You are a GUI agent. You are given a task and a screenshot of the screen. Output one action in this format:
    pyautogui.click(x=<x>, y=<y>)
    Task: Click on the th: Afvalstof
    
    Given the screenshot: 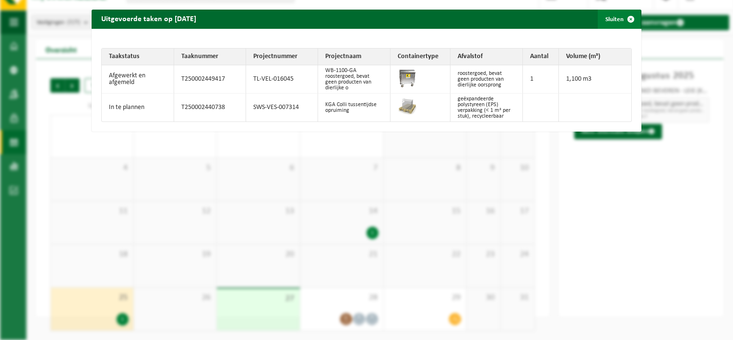 What is the action you would take?
    pyautogui.click(x=487, y=57)
    